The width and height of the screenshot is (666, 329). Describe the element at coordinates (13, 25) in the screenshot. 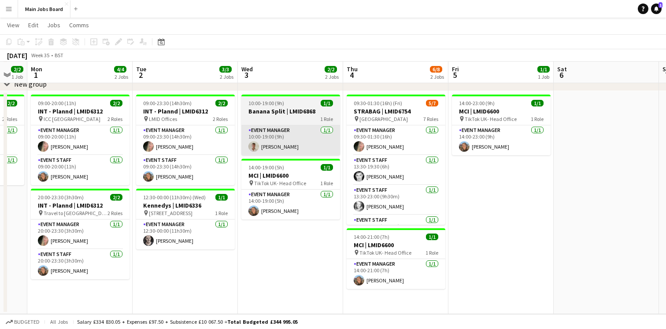

I see `a: View` at that location.